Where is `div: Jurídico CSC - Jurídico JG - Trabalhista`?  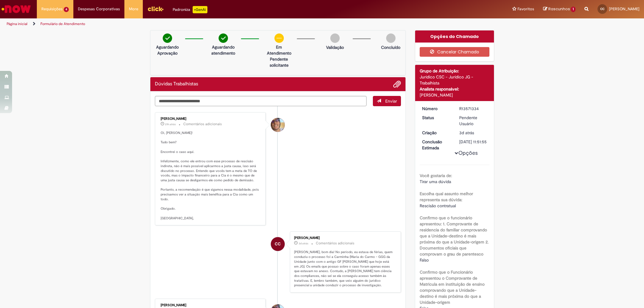 div: Jurídico CSC - Jurídico JG - Trabalhista is located at coordinates (455, 80).